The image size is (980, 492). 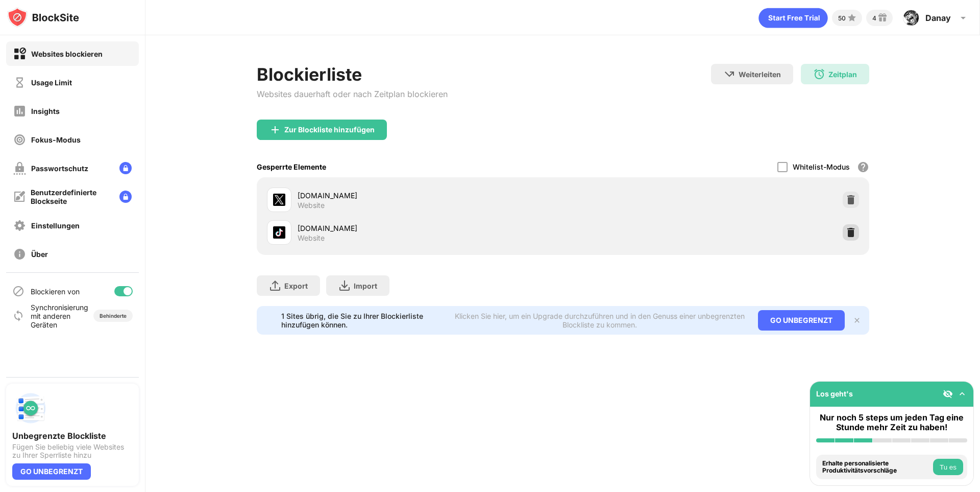 What do you see at coordinates (55, 225) in the screenshot?
I see `div: Einstellungen` at bounding box center [55, 225].